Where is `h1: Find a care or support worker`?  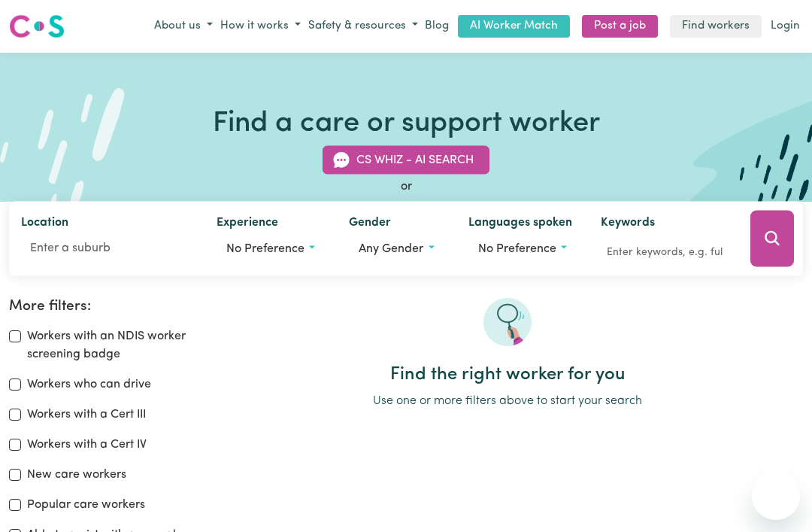
h1: Find a care or support worker is located at coordinates (406, 124).